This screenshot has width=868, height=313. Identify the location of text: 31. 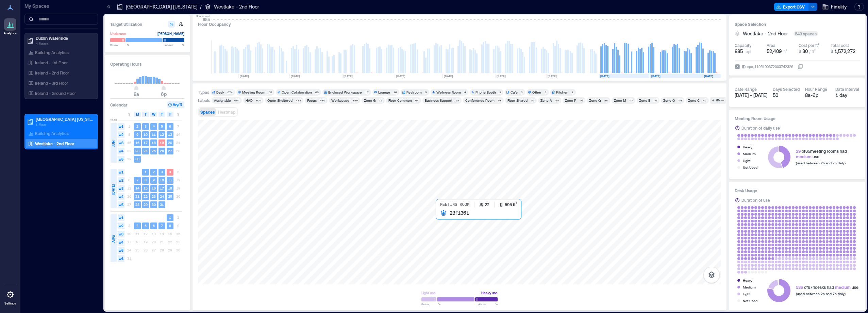
(162, 204).